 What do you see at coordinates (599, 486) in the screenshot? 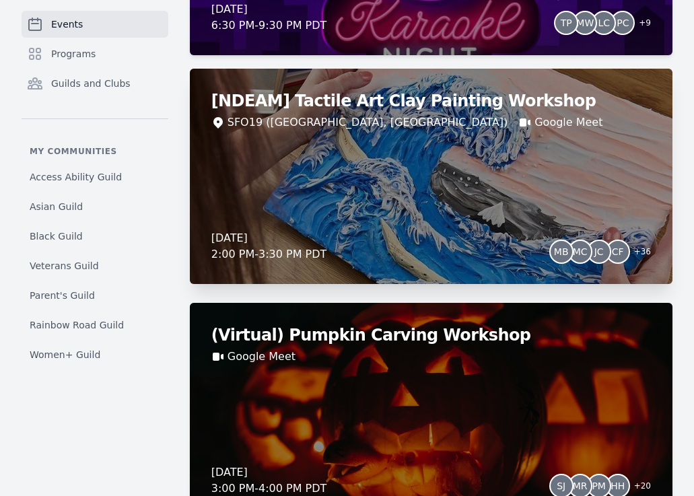
I see `span: PM` at bounding box center [599, 486].